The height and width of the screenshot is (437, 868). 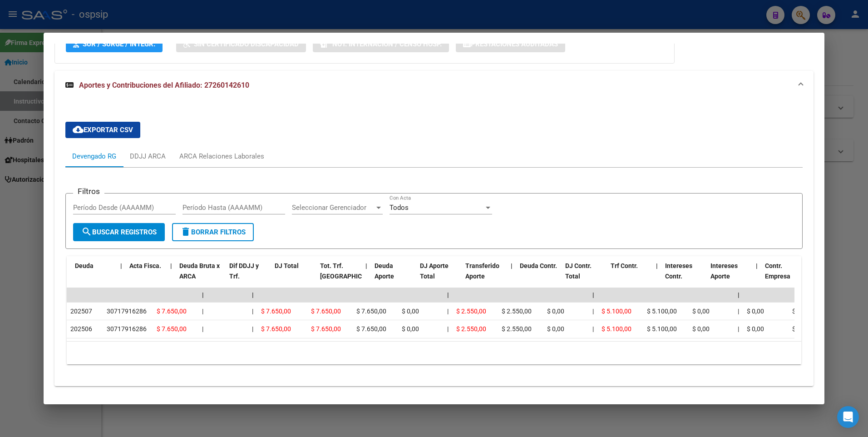 I want to click on button: SUR / SURGE / INTEGR., so click(x=114, y=44).